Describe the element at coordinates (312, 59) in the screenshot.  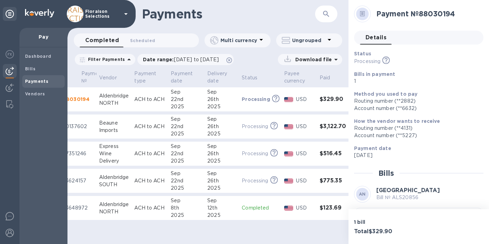
I see `p: Download file` at that location.